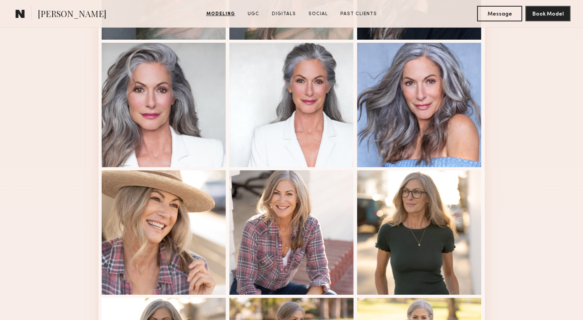 The width and height of the screenshot is (583, 320). I want to click on a: UGC, so click(253, 14).